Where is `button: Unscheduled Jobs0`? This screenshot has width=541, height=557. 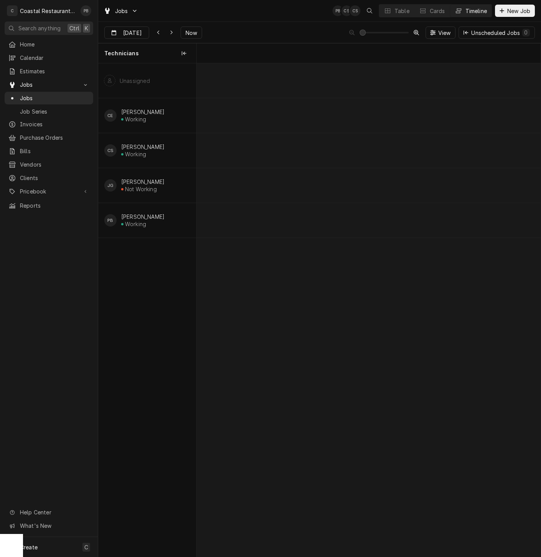
button: Unscheduled Jobs0 is located at coordinates (497, 33).